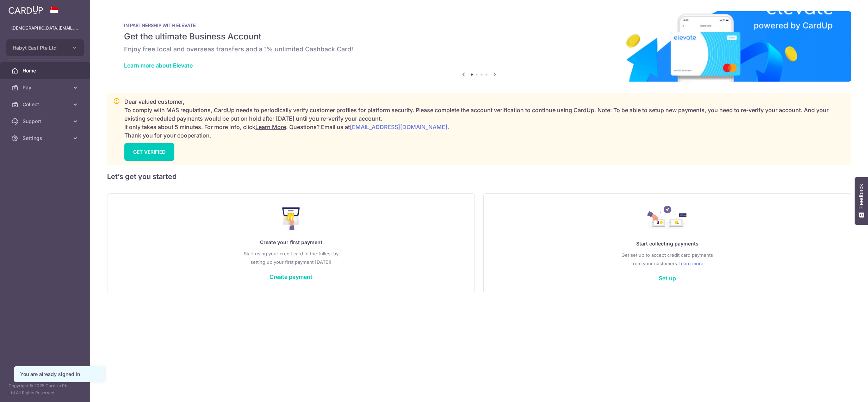  I want to click on span: Home, so click(46, 71).